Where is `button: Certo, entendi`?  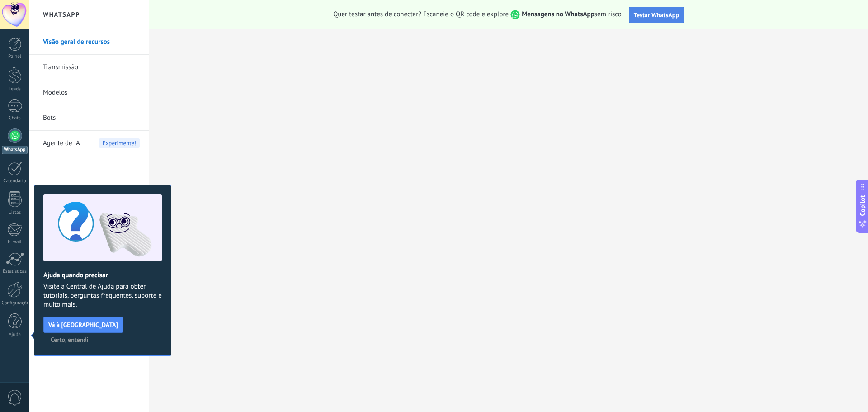 button: Certo, entendi is located at coordinates (69, 339).